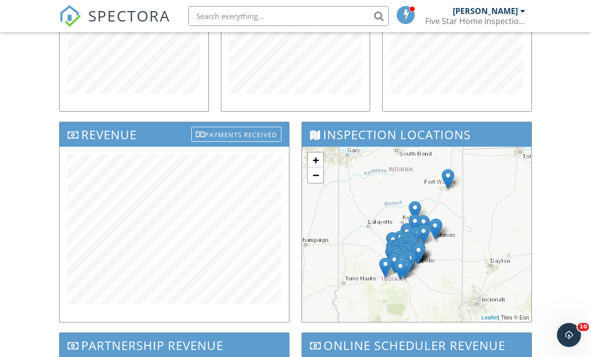 The image size is (591, 357). I want to click on img: The Best Home Inspection Software - Spectora, so click(70, 16).